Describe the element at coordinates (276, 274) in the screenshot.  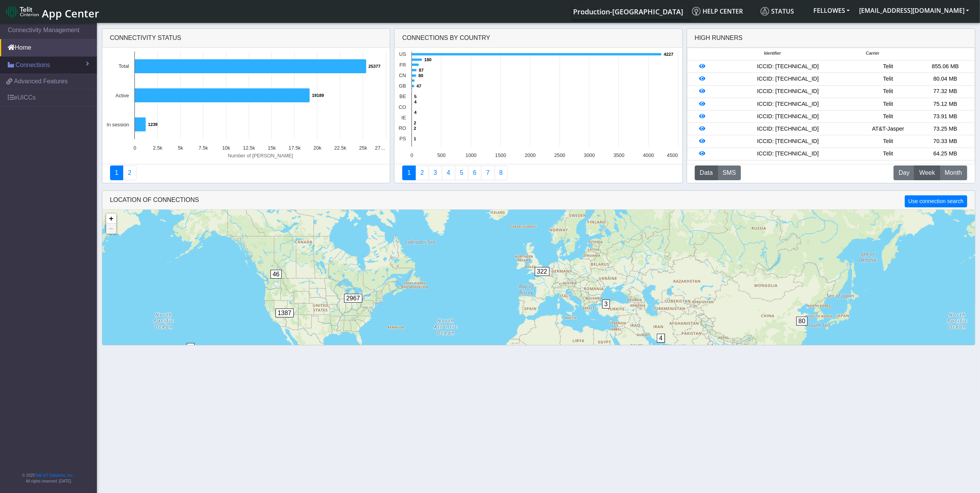
I see `span: 46` at that location.